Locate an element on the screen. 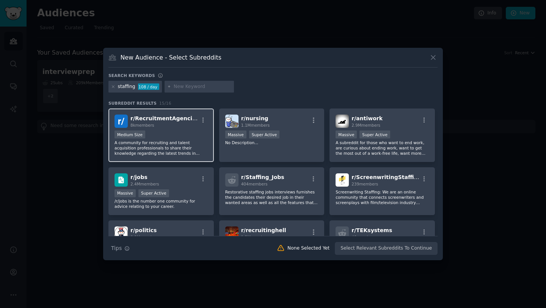 The image size is (546, 308). div: None Selected Yet is located at coordinates (308, 248).